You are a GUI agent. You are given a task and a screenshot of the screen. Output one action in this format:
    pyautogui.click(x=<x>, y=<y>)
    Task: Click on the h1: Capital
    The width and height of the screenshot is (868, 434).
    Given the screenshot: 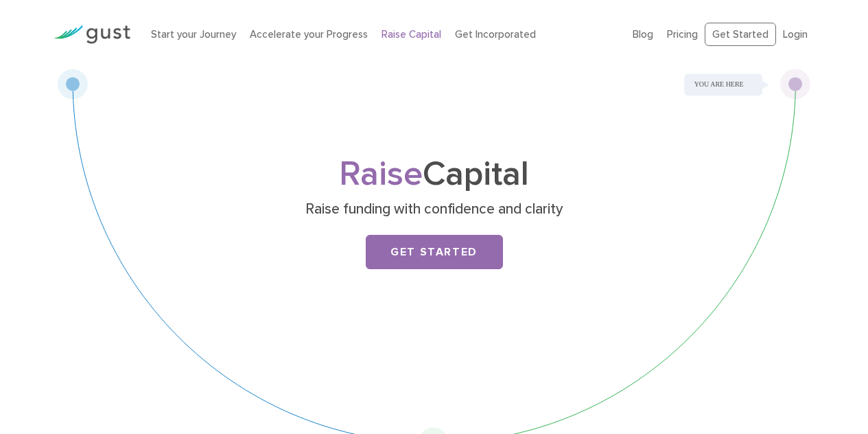 What is the action you would take?
    pyautogui.click(x=434, y=174)
    